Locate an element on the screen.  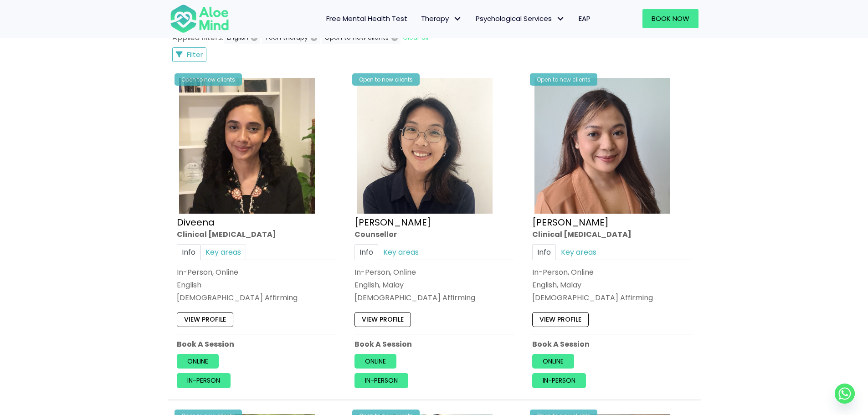
a: Free Mental Health Test is located at coordinates (367, 19).